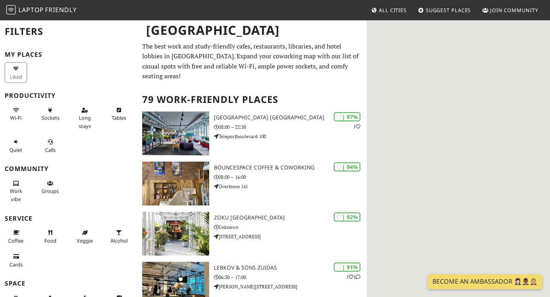  Describe the element at coordinates (85, 241) in the screenshot. I see `span: Veggie` at that location.